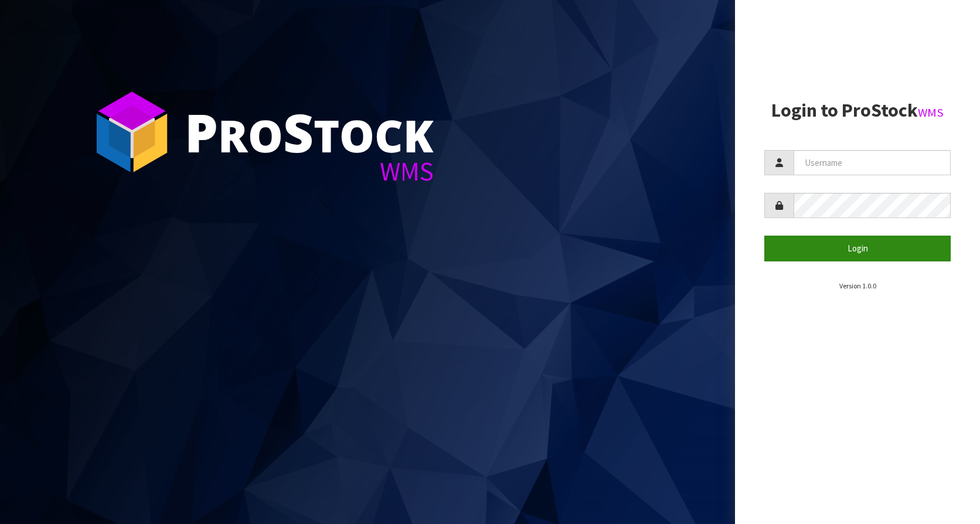  What do you see at coordinates (298, 132) in the screenshot?
I see `span: S` at bounding box center [298, 132].